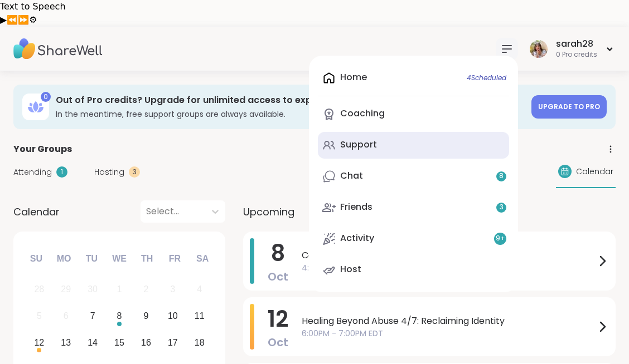  I want to click on span: Conflict Resolving Communication, so click(448, 256).